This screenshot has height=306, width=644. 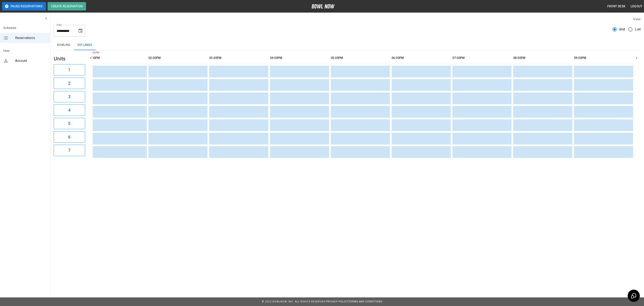 I want to click on h5: Units, so click(x=69, y=59).